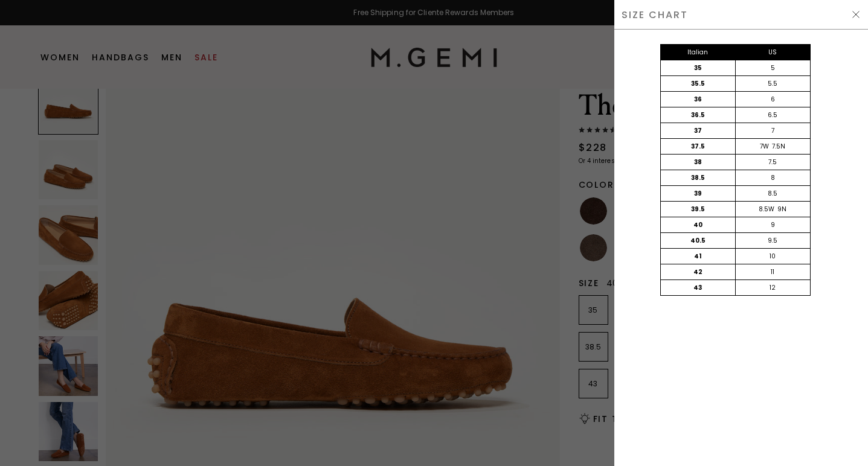  What do you see at coordinates (773, 131) in the screenshot?
I see `div: 7` at bounding box center [773, 131].